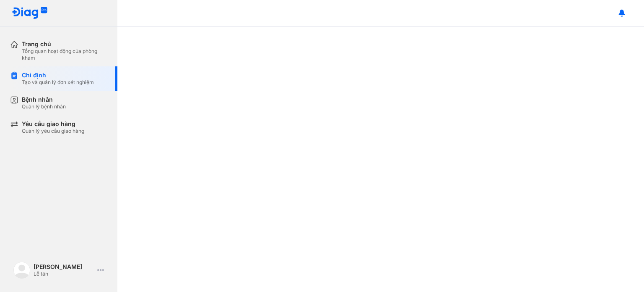  I want to click on div: Chỉ định, so click(58, 75).